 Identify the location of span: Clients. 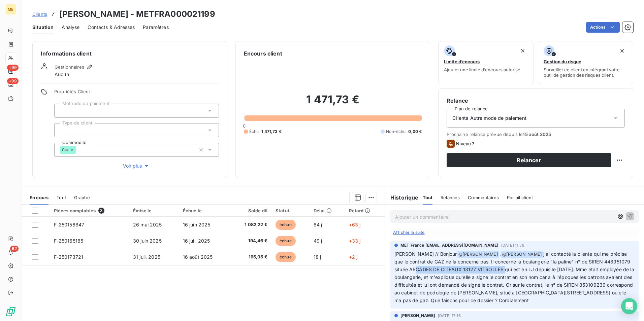
(40, 14).